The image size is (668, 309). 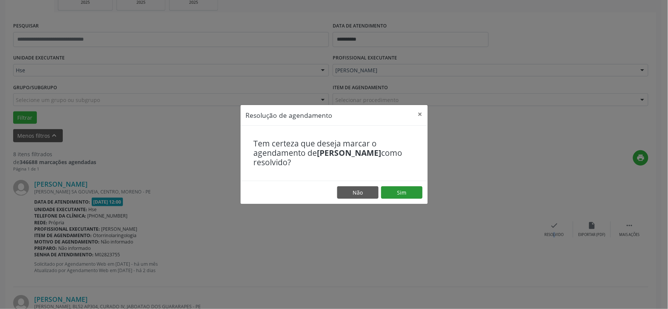 I want to click on h4: Tem certeza que deseja marcar o agendamento de como resolvido?, so click(x=334, y=153).